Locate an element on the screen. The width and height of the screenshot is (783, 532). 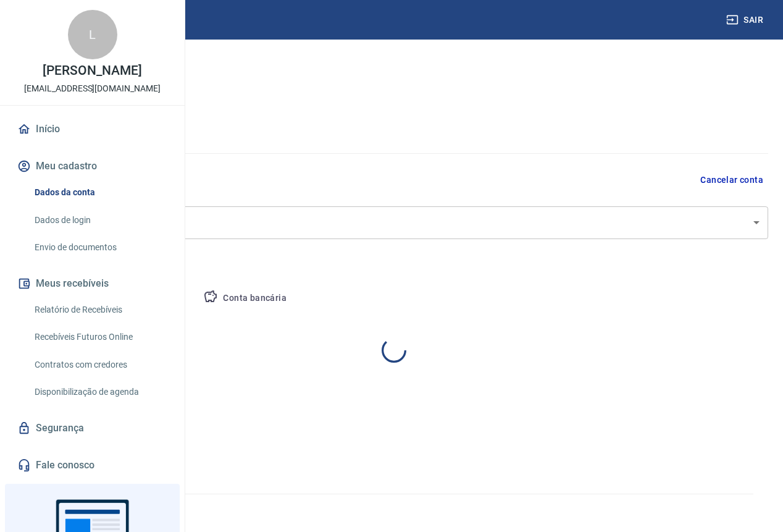
a: Contratos com credores is located at coordinates (100, 364).